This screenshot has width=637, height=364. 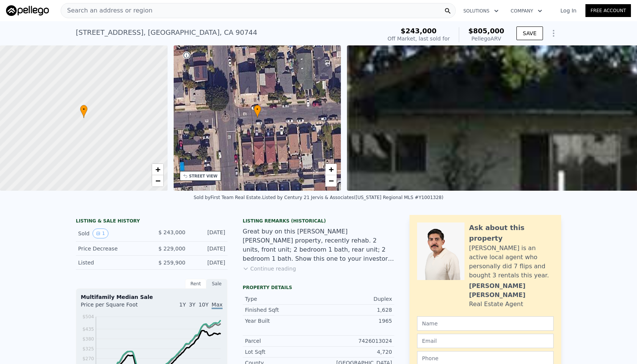 What do you see at coordinates (172, 263) in the screenshot?
I see `span: $ 259,900` at bounding box center [172, 263].